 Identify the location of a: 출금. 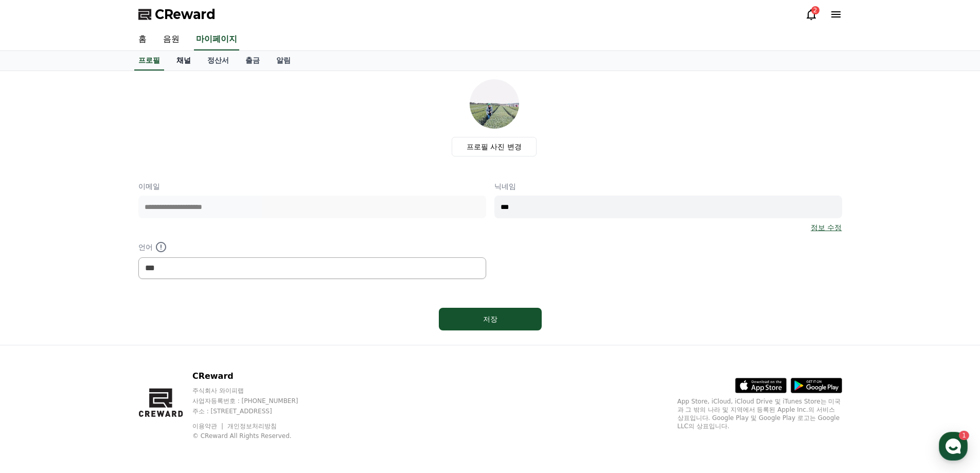
(253, 61).